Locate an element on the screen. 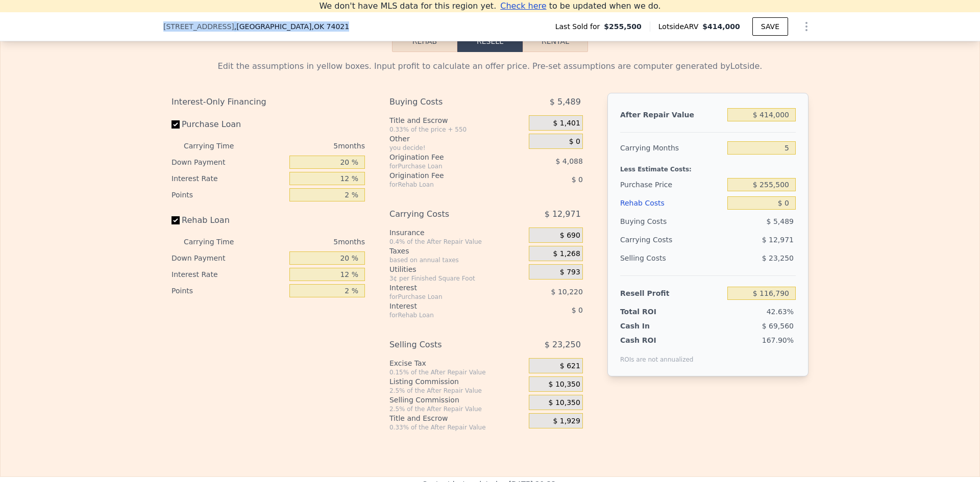 This screenshot has width=980, height=482. div: Taxes is located at coordinates (457, 251).